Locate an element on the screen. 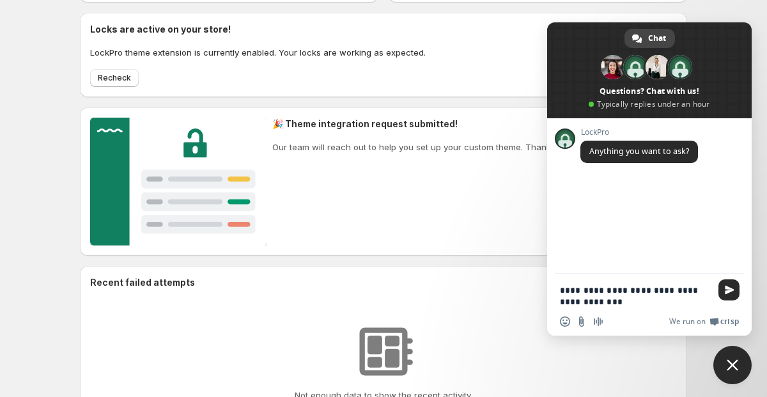  h2: 🎉 Theme integration request submitted! is located at coordinates (421, 124).